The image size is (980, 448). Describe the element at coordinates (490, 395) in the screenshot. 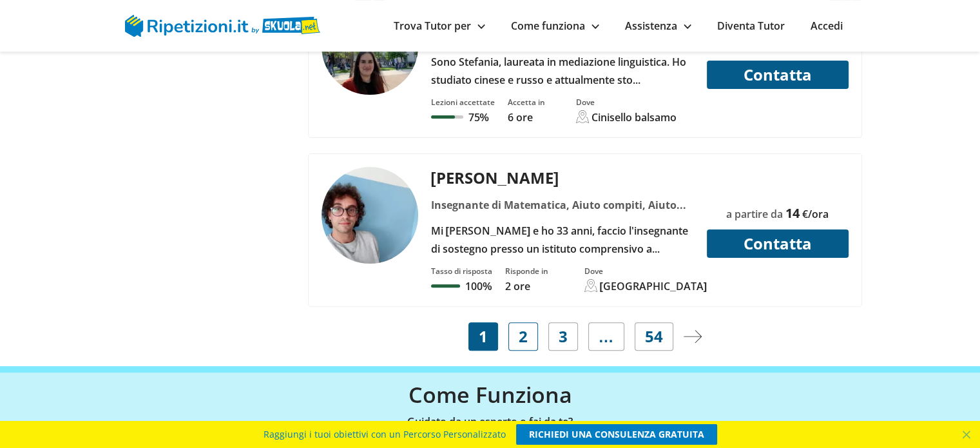

I see `h3: Come Funziona` at that location.